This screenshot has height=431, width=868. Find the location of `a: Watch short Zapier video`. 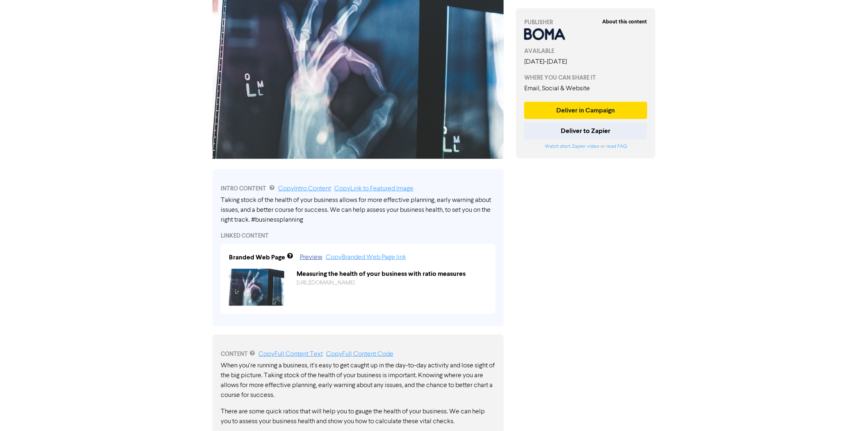

a: Watch short Zapier video is located at coordinates (572, 146).